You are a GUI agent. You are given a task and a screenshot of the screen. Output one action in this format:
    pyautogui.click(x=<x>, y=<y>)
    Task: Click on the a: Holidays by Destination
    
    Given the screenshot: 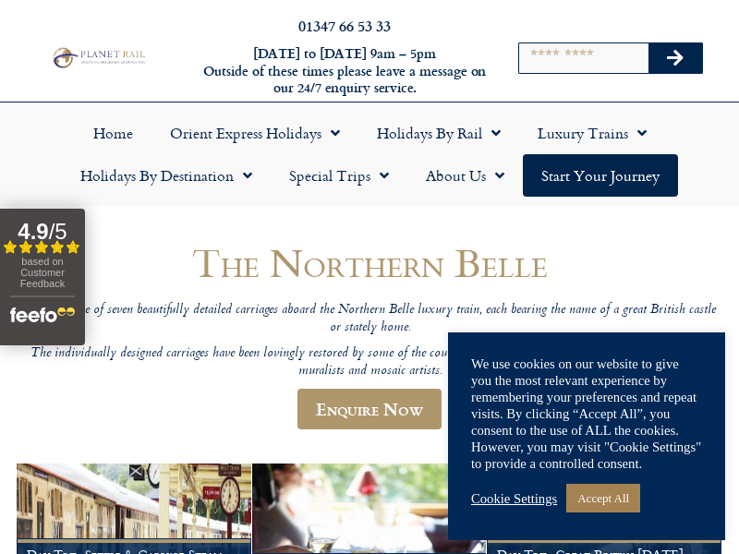 What is the action you would take?
    pyautogui.click(x=166, y=175)
    